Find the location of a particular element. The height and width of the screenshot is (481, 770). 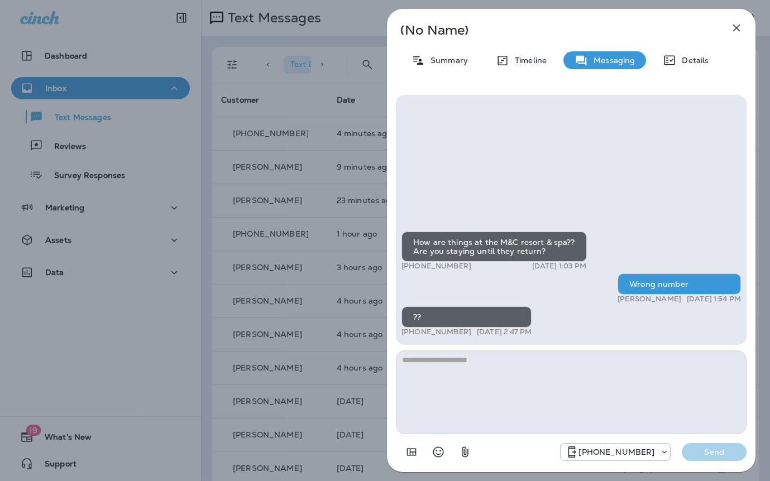

p: Summary is located at coordinates (446, 60).